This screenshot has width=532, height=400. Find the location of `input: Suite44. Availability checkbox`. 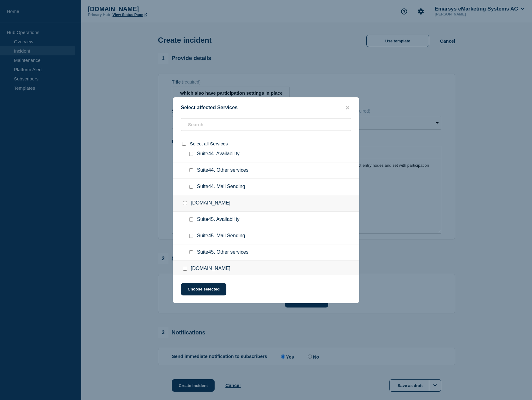

input: Suite44. Availability checkbox is located at coordinates (191, 154).